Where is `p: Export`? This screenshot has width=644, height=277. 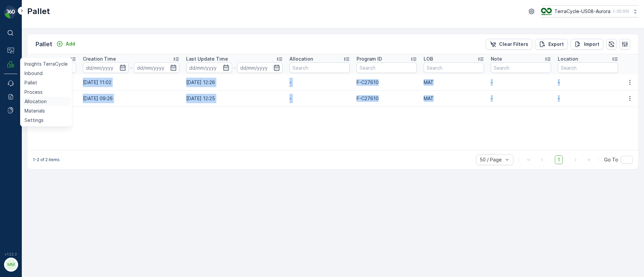
p: Export is located at coordinates (556, 44).